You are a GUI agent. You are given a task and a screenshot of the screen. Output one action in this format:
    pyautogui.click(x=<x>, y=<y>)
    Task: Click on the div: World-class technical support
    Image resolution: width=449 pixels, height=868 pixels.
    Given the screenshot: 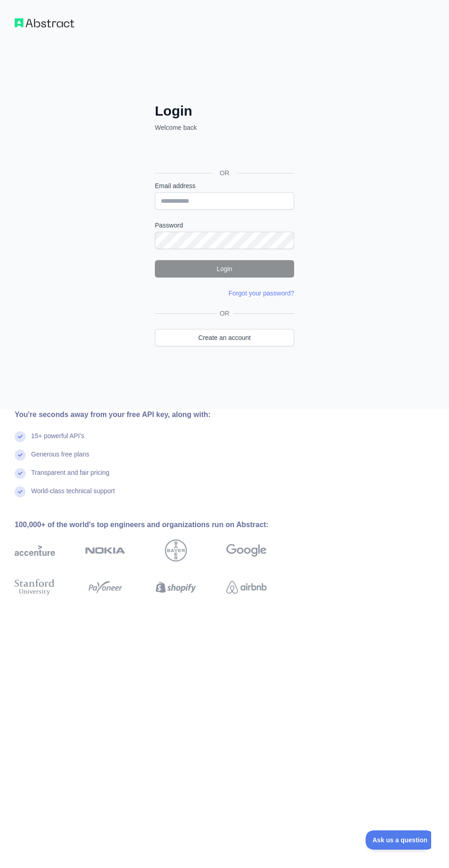 What is the action you would take?
    pyautogui.click(x=73, y=496)
    